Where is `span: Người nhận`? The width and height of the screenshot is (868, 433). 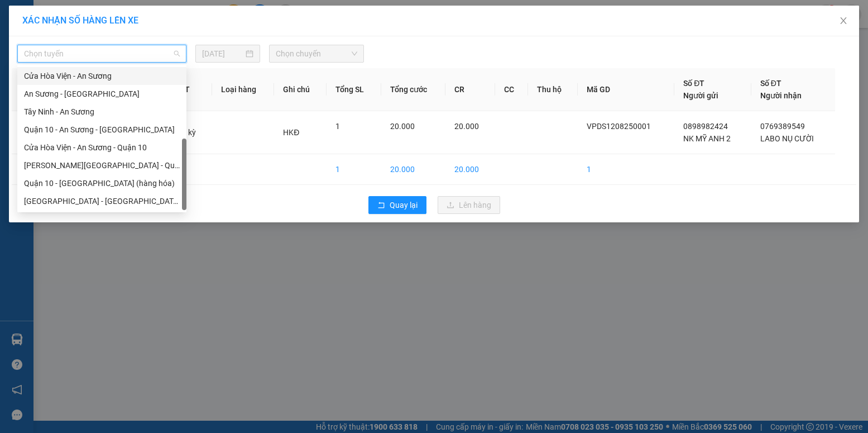
span: Người nhận is located at coordinates (781, 95).